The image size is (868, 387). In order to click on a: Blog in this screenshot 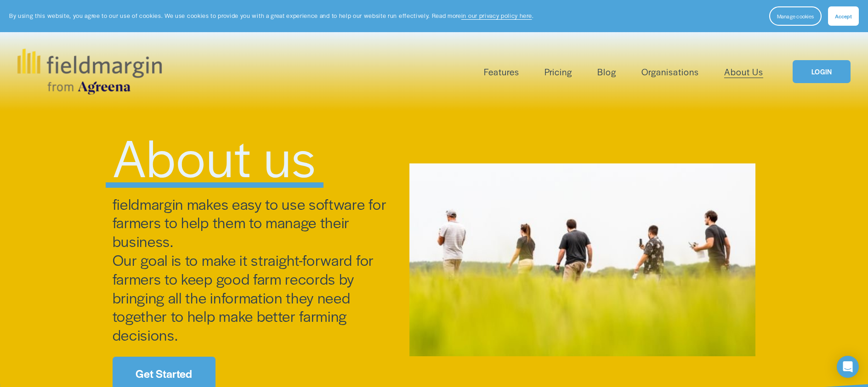, I will do `click(606, 72)`.